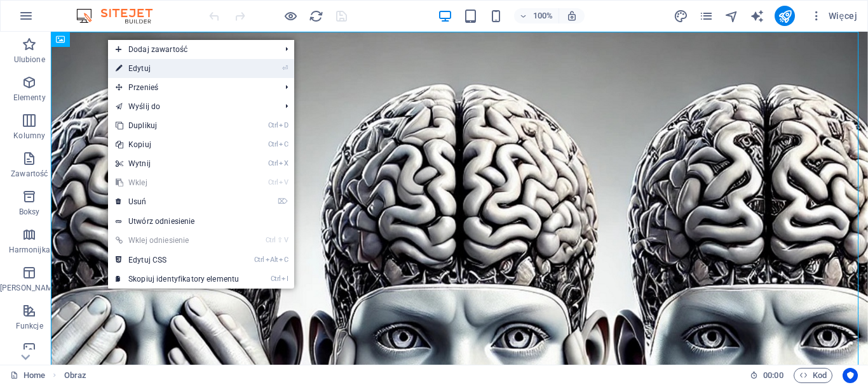  Describe the element at coordinates (75, 376) in the screenshot. I see `span: Kliknij, aby zaznaczyć. Kliknij dwukrotnie, aby edytować` at that location.